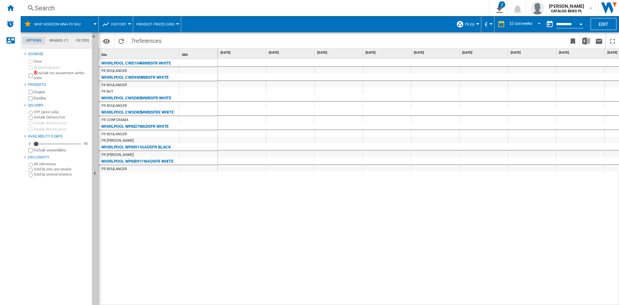 The width and height of the screenshot is (619, 305). Describe the element at coordinates (61, 75) in the screenshot. I see `label: Include my assortment within stats` at that location.